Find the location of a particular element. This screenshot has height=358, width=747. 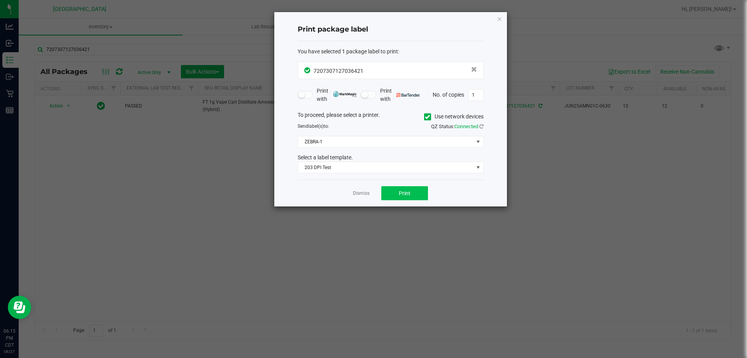

span: You have selected 1 package label to print is located at coordinates (348, 51).